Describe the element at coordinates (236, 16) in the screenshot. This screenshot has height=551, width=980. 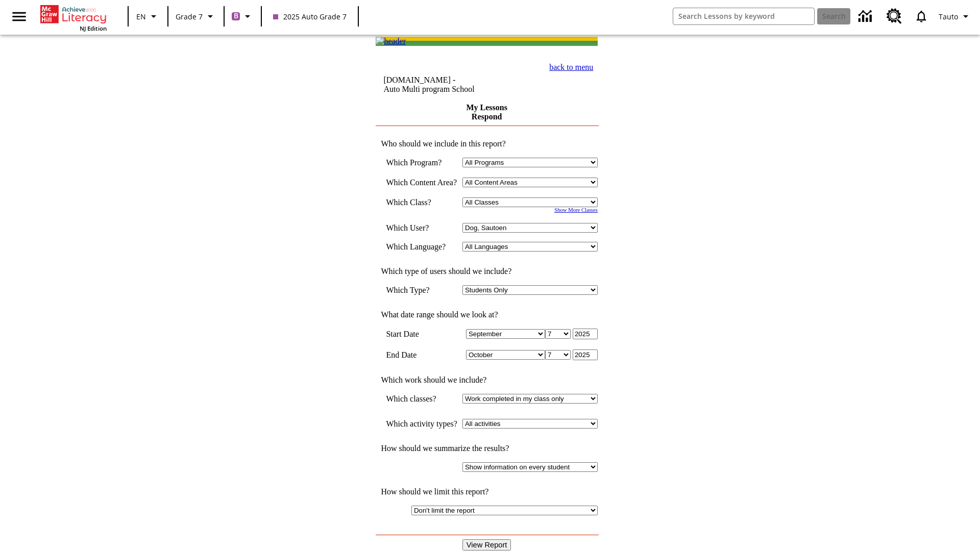
I see `span: B` at that location.